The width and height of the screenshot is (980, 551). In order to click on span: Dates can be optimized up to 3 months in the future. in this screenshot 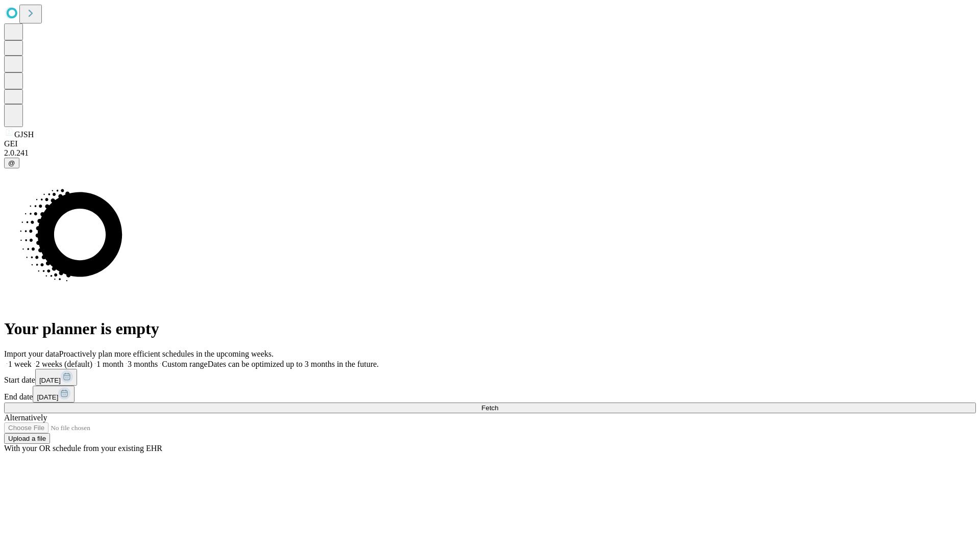, I will do `click(293, 363)`.